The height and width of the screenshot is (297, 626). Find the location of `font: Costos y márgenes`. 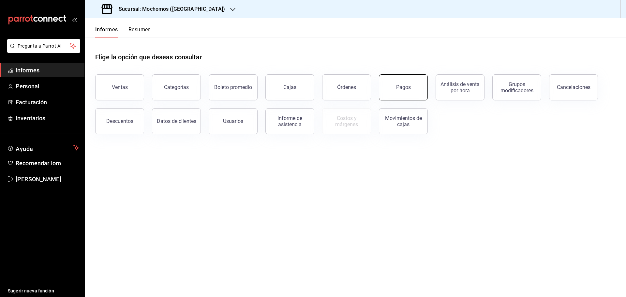

font: Costos y márgenes is located at coordinates (347, 121).